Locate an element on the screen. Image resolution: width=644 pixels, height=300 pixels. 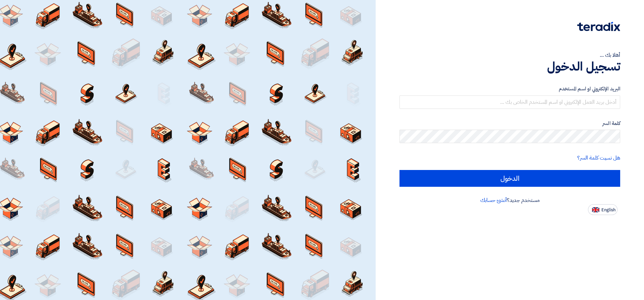
div: مستخدم جديد؟ is located at coordinates (510, 200).